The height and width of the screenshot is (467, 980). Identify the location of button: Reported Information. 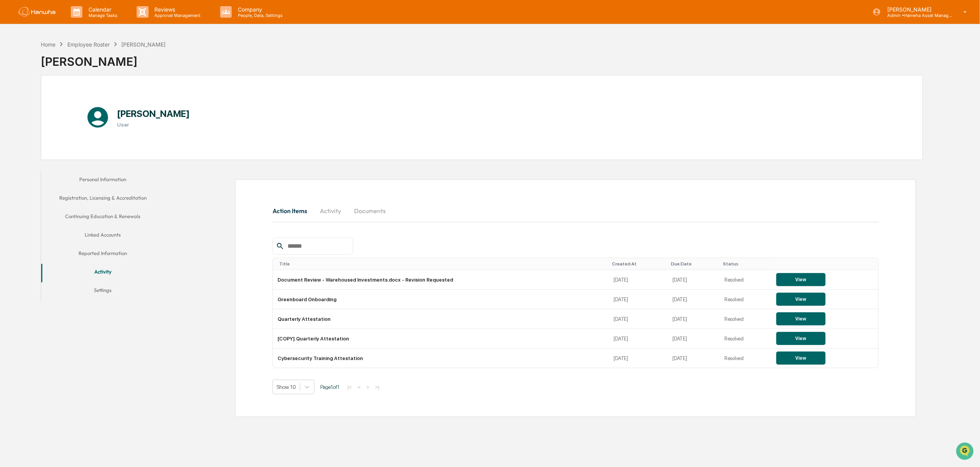
(103, 254).